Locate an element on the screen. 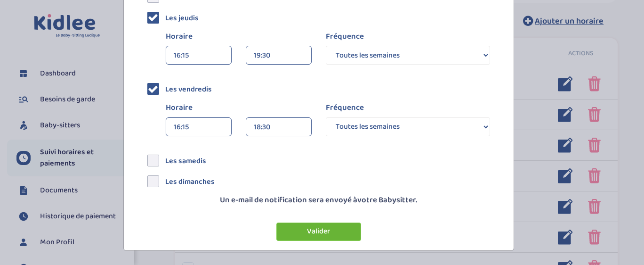  span: votre Babysitter. is located at coordinates (387, 200).